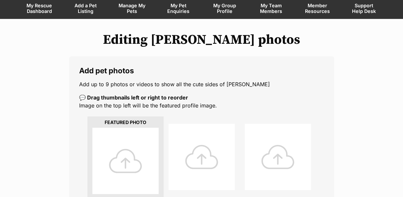 This screenshot has width=403, height=197. Describe the element at coordinates (202, 101) in the screenshot. I see `p: Image on the top left will be the featured profile image.` at that location.